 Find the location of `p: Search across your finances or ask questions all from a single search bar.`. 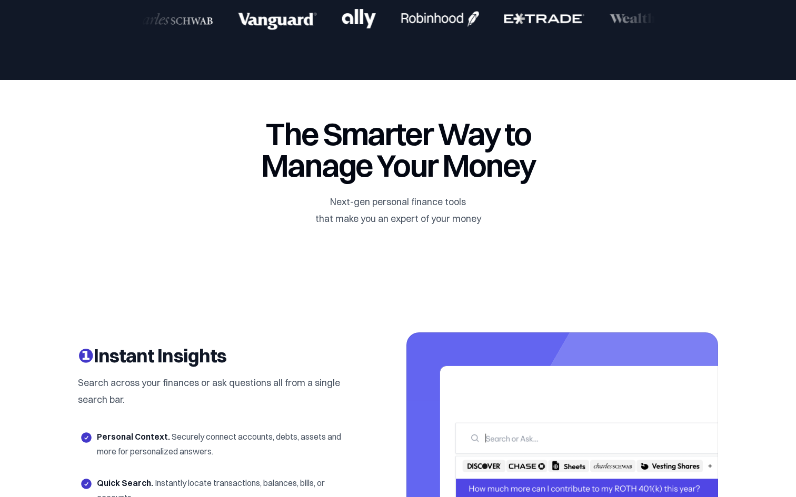

p: Search across your finances or ask questions all from a single search bar. is located at coordinates (213, 391).